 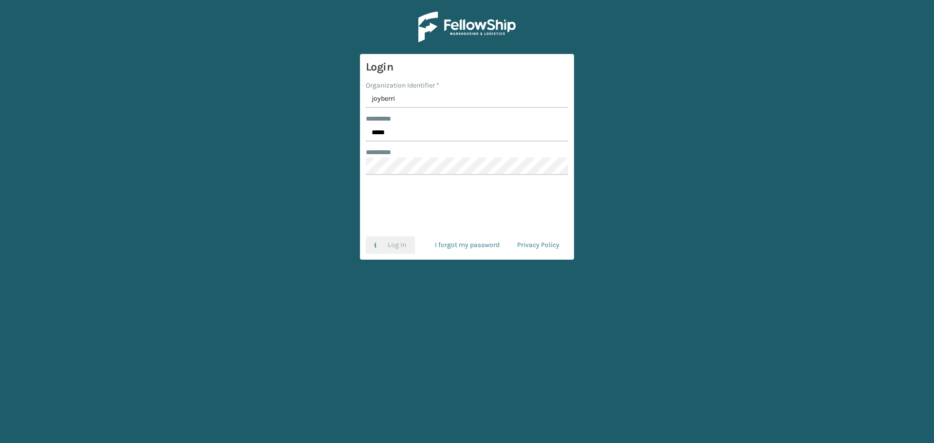 I want to click on h3: Login, so click(x=467, y=67).